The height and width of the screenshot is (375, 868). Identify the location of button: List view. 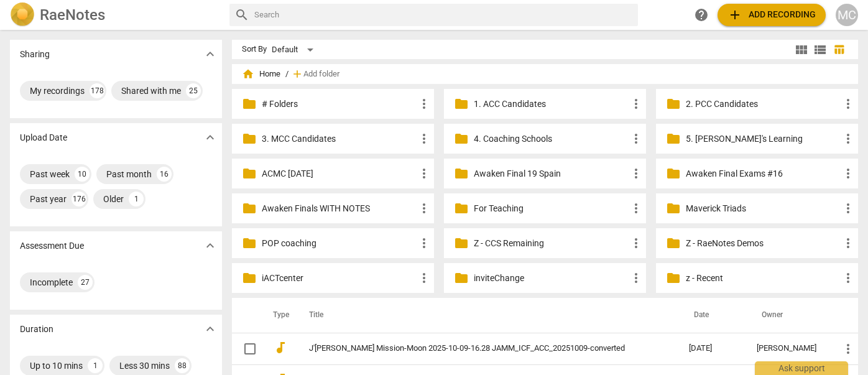
(820, 50).